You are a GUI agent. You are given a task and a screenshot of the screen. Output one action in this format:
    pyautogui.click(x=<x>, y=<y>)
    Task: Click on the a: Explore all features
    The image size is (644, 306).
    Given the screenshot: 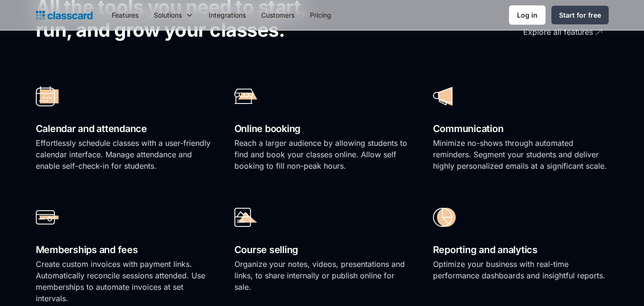 What is the action you would take?
    pyautogui.click(x=537, y=32)
    